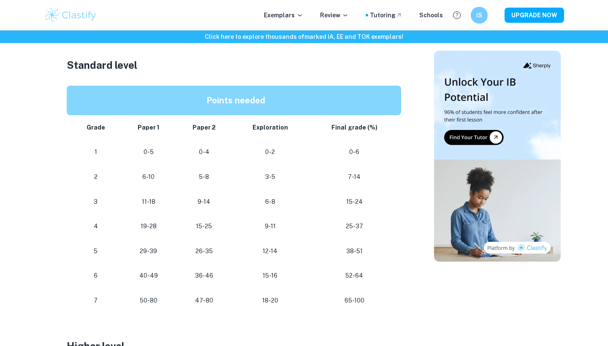 This screenshot has height=346, width=608. Describe the element at coordinates (270, 202) in the screenshot. I see `p: 6-8` at that location.